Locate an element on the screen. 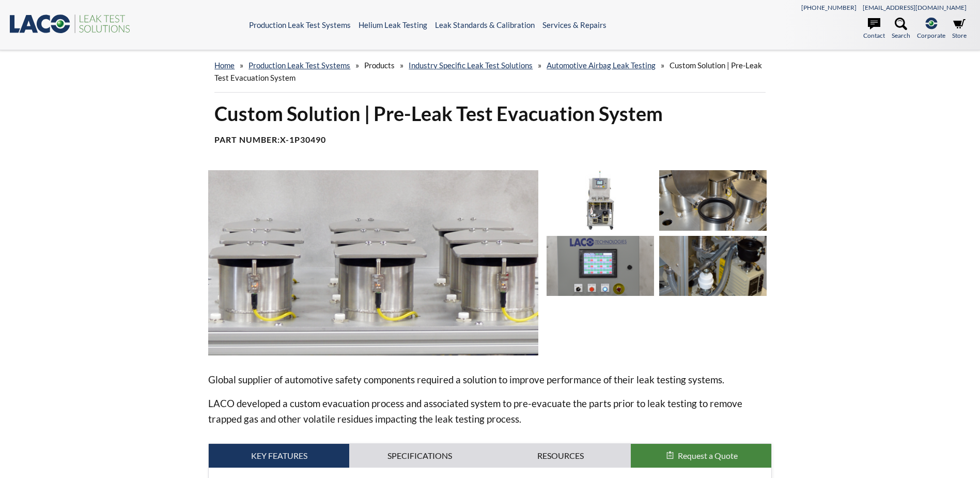  img: Custom leak test system for auto component testing - open lid is located at coordinates (713, 200).